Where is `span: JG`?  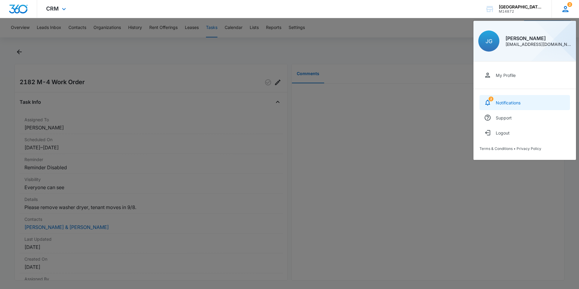
span: JG is located at coordinates (489, 41).